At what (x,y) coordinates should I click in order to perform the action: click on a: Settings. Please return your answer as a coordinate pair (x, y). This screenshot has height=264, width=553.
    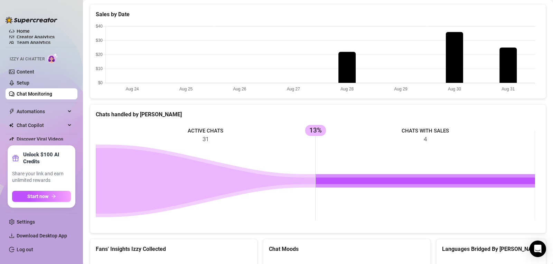
    Looking at the image, I should click on (26, 222).